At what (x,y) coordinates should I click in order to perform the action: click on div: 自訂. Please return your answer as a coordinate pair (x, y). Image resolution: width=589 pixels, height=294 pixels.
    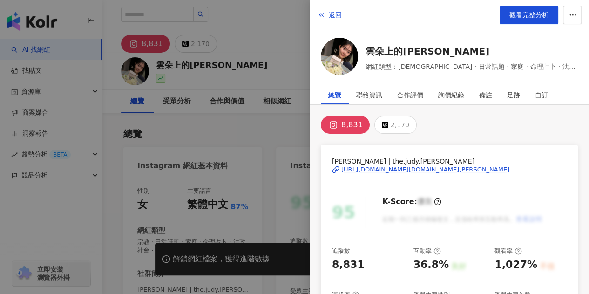
    Looking at the image, I should click on (542, 95).